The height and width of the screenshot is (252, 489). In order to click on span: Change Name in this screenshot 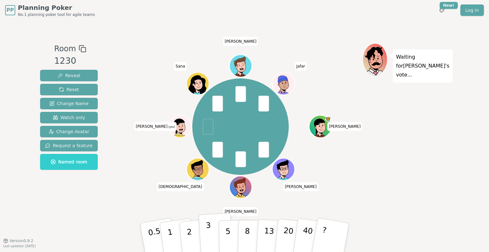, I will do `click(69, 103)`.